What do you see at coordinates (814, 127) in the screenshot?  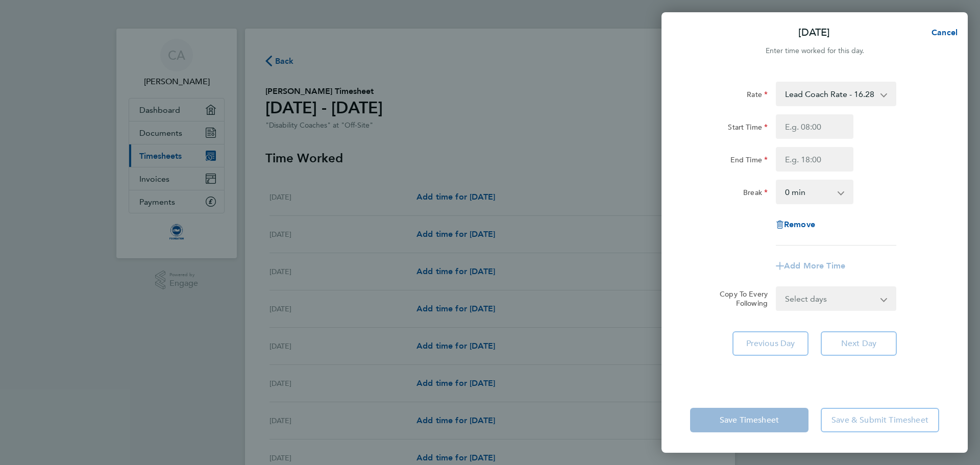 I see `input: E.g. 08:00` at bounding box center [814, 127].